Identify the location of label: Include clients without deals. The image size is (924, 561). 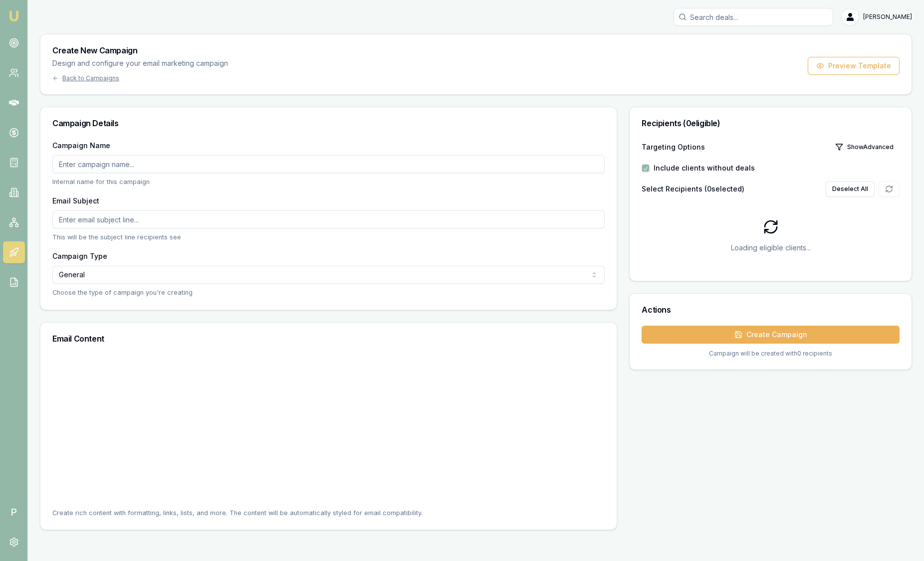
(704, 168).